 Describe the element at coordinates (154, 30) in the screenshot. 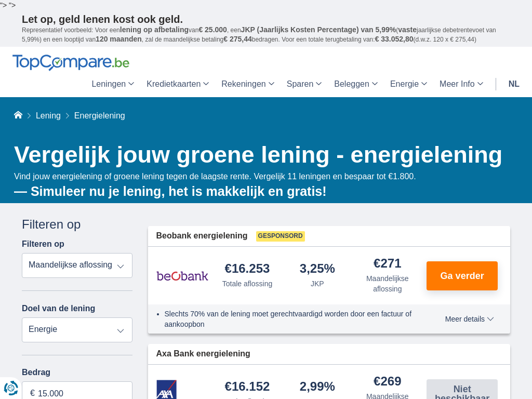

I see `span: lening op afbetaling` at that location.